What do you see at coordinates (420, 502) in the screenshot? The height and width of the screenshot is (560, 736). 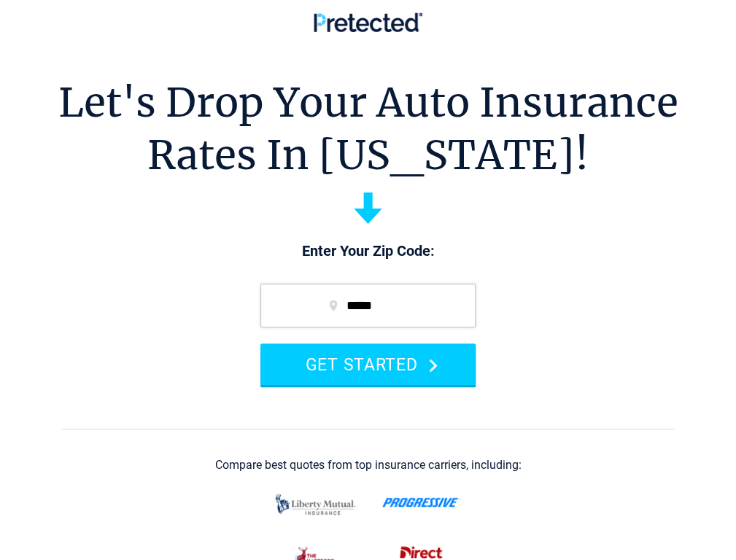 I see `img: progressive` at bounding box center [420, 502].